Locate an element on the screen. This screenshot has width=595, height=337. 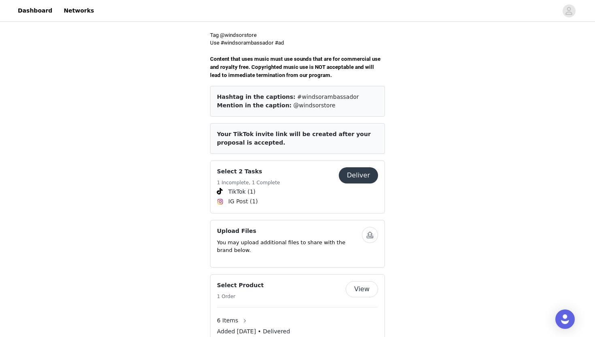
p: You may upload additional files to share with the brand below. is located at coordinates (289, 246).